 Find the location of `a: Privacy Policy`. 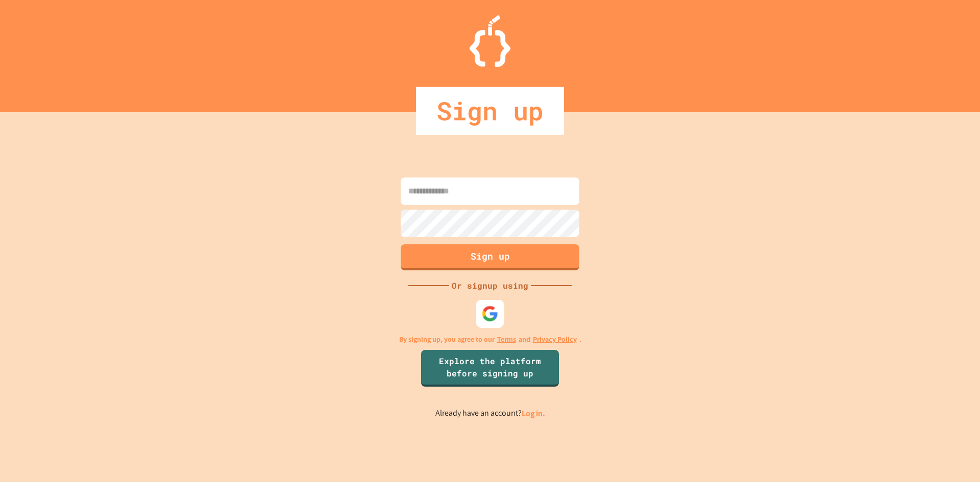

a: Privacy Policy is located at coordinates (555, 339).